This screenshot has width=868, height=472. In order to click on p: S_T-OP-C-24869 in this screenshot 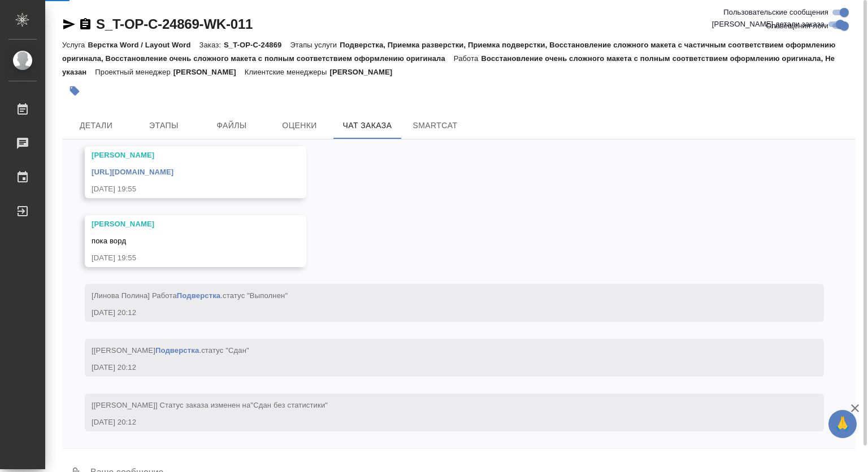, I will do `click(257, 45)`.